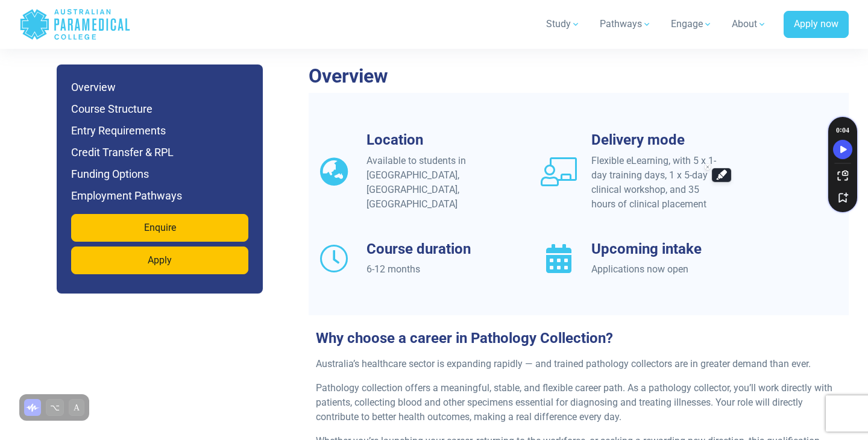 This screenshot has width=868, height=440. Describe the element at coordinates (579, 364) in the screenshot. I see `p: Australia’s healthcare sector is expanding rapidly — and trained pathology collectors are in grea...` at that location.